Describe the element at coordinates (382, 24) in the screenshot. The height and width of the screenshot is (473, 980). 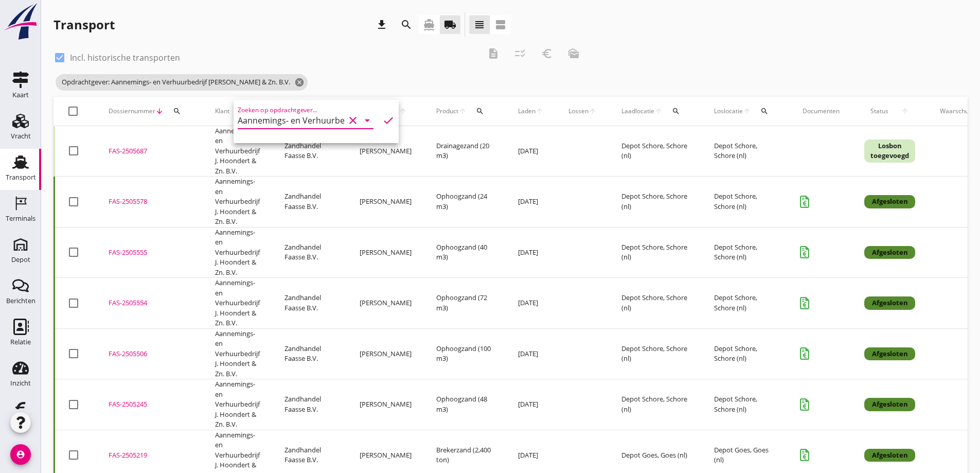
I see `i: download` at that location.